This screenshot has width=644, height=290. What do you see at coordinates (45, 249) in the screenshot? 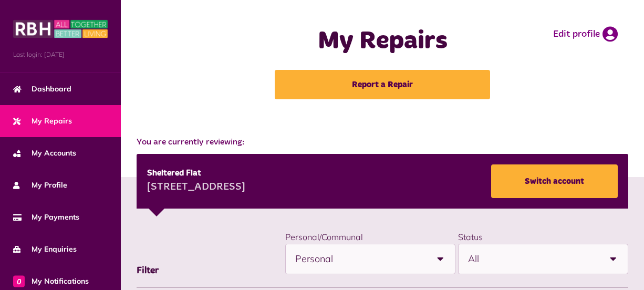
I see `span: My Enquiries` at bounding box center [45, 249].